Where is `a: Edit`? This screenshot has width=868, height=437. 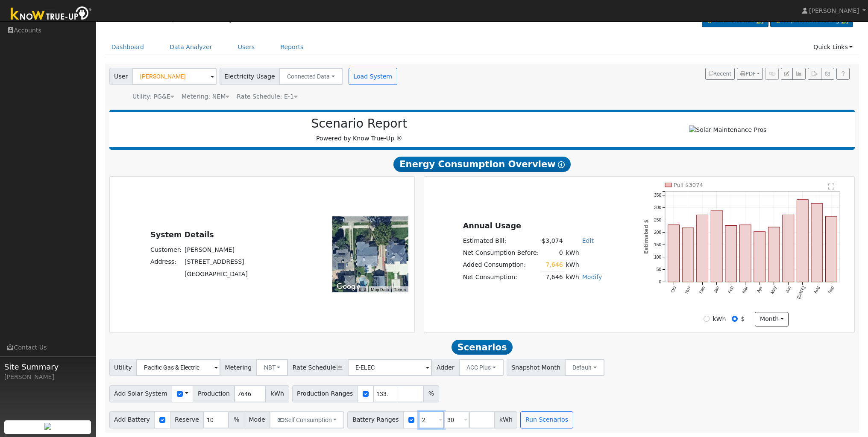 a: Edit is located at coordinates (588, 240).